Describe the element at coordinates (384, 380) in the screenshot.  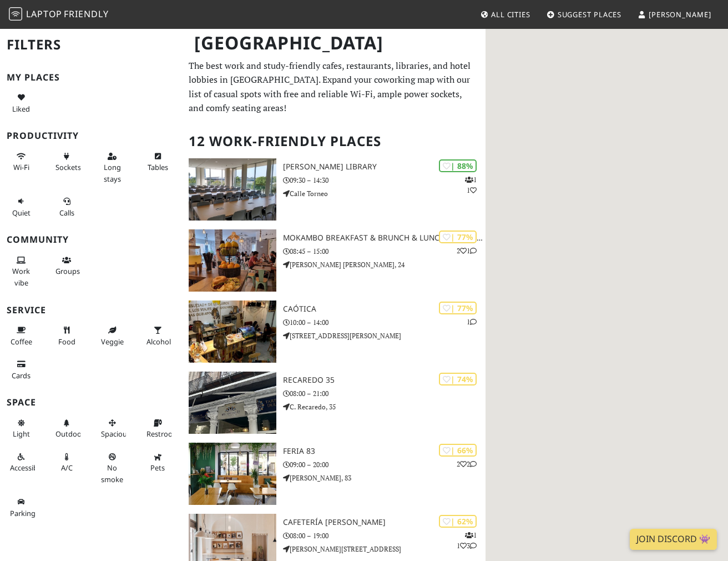
I see `h3: Recaredo 35` at that location.